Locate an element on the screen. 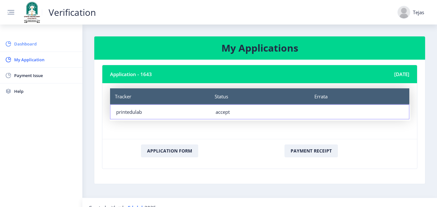 This screenshot has height=207, width=437. div: printedulab is located at coordinates (160, 112).